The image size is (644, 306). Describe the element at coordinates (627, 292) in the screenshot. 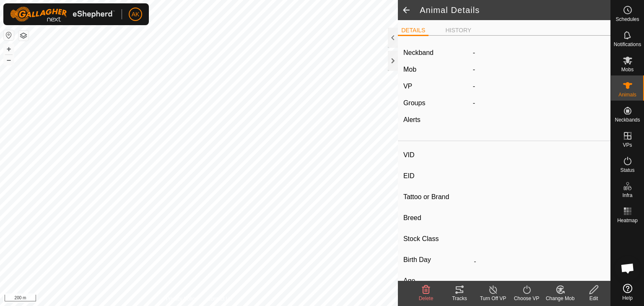

I see `a: Help` at that location.